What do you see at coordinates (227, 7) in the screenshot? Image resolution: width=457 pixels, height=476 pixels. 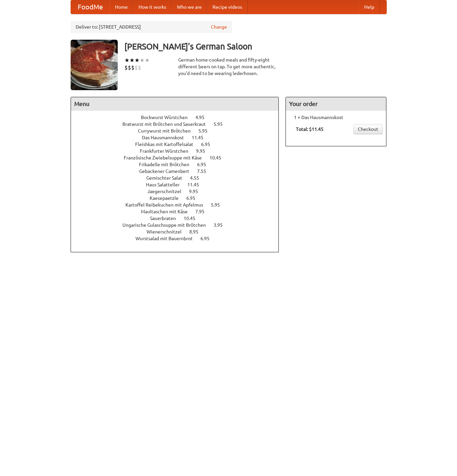 I see `a: Recipe videos` at bounding box center [227, 7].